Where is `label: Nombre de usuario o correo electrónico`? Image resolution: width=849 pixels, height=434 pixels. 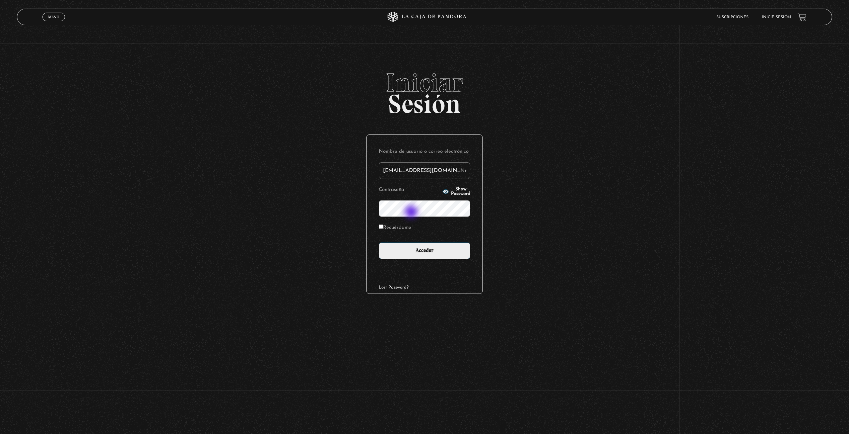
label: Nombre de usuario o correo electrónico is located at coordinates (425, 152).